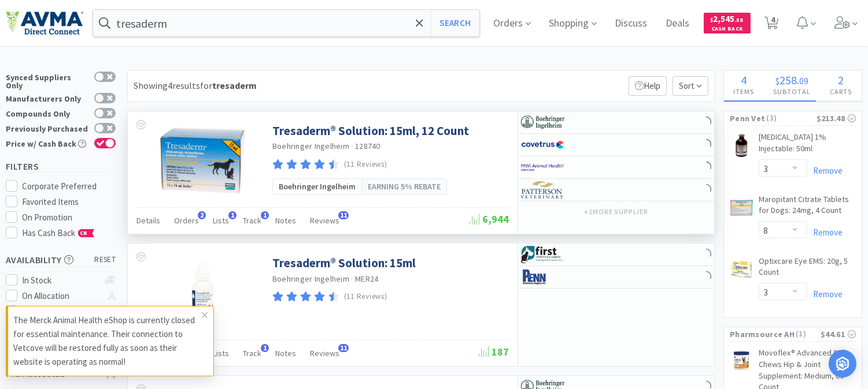 This screenshot has height=389, width=868. What do you see at coordinates (47, 98) in the screenshot?
I see `div: Manufacturers Only` at bounding box center [47, 98].